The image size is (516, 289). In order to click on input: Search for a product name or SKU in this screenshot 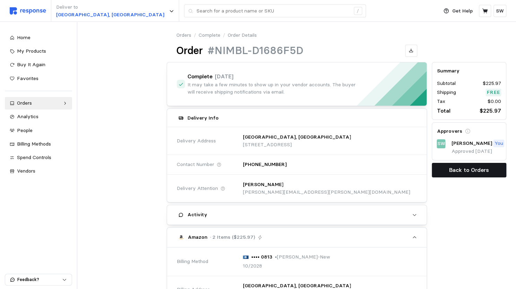, I will do `click(273, 11)`.